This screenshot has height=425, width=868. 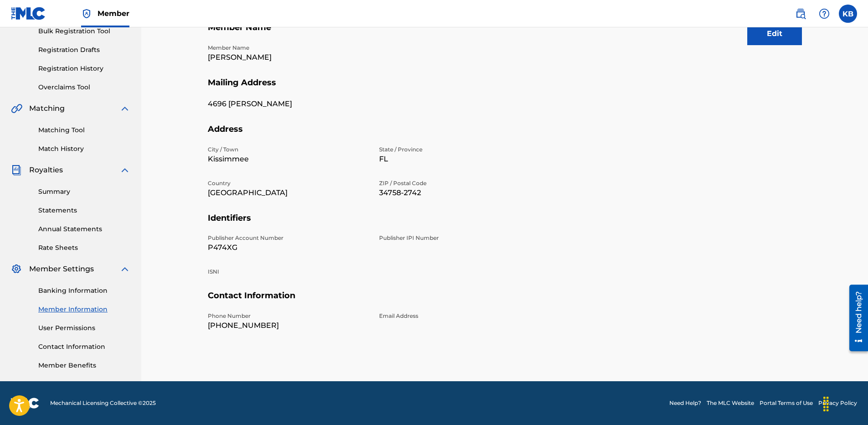 I want to click on img: logo, so click(x=25, y=403).